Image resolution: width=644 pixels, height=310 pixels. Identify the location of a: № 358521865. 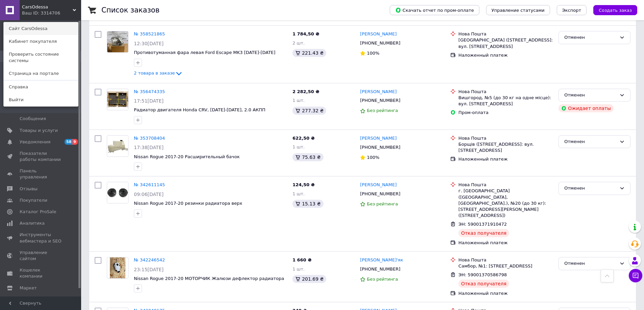
(150, 34).